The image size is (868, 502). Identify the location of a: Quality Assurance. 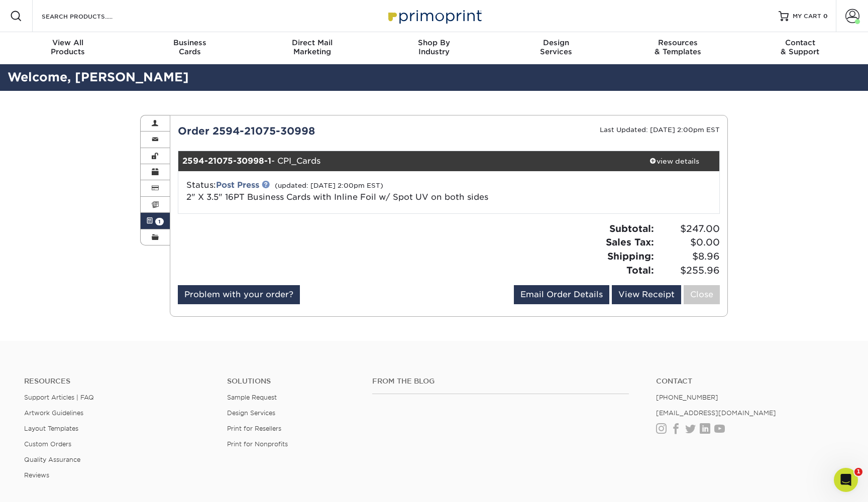
(52, 460).